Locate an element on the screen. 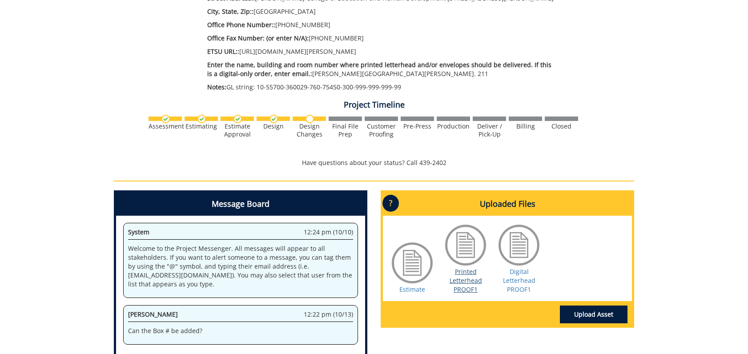 The image size is (748, 354). span: Notes: is located at coordinates (216, 87).